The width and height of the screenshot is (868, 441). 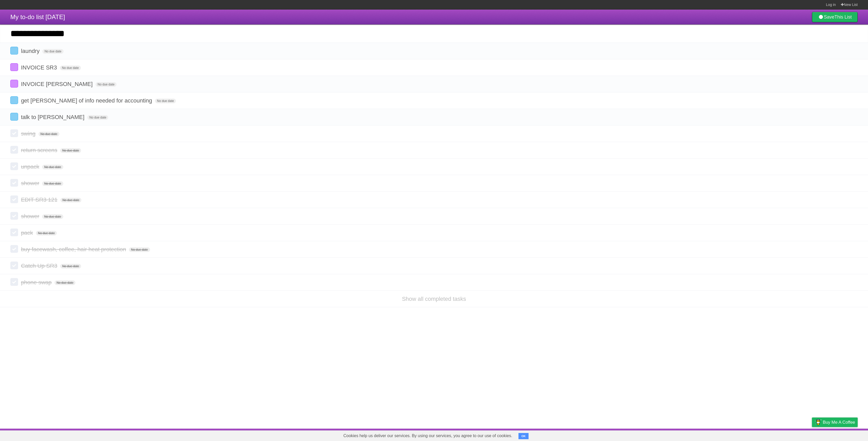 What do you see at coordinates (843, 17) in the screenshot?
I see `b: This List` at bounding box center [843, 17].